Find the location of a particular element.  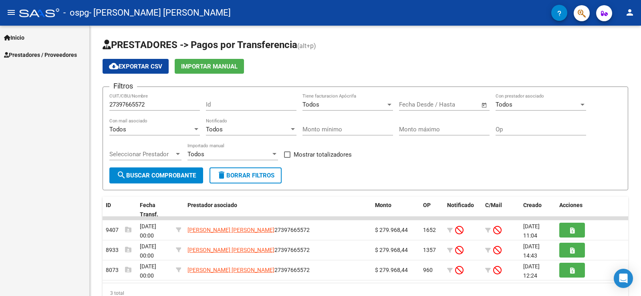

span: Importar Manual is located at coordinates (209, 67).